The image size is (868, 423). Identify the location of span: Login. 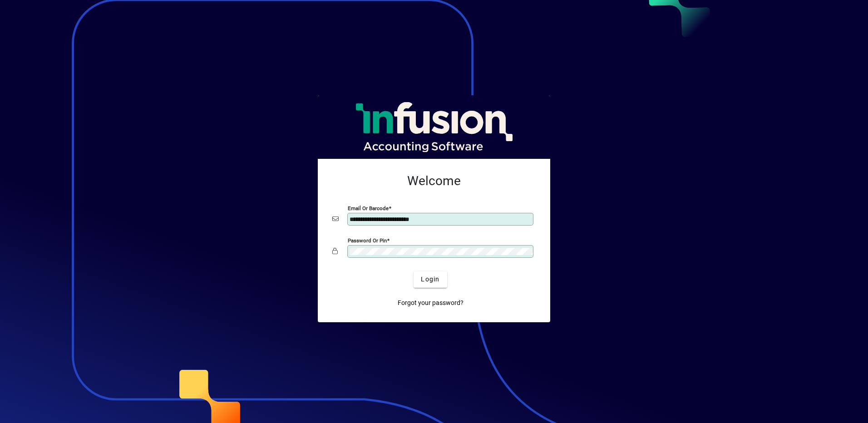
(430, 279).